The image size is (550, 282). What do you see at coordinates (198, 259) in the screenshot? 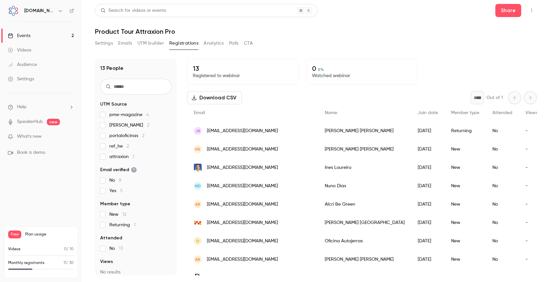
I see `span: AB` at bounding box center [198, 259].